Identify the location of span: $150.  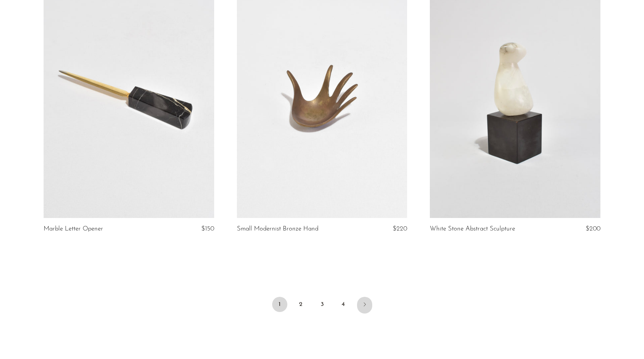
(207, 228).